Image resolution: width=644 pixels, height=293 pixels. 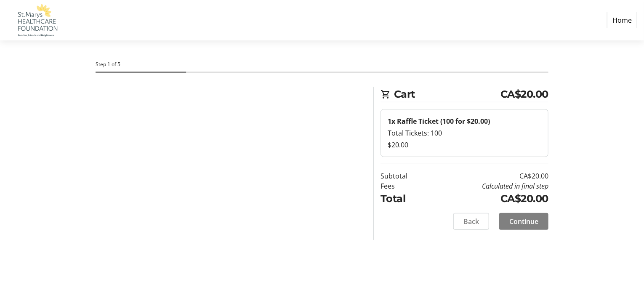 What do you see at coordinates (37, 20) in the screenshot?
I see `img: St. Marys Healthcare Foundation's Logo` at bounding box center [37, 20].